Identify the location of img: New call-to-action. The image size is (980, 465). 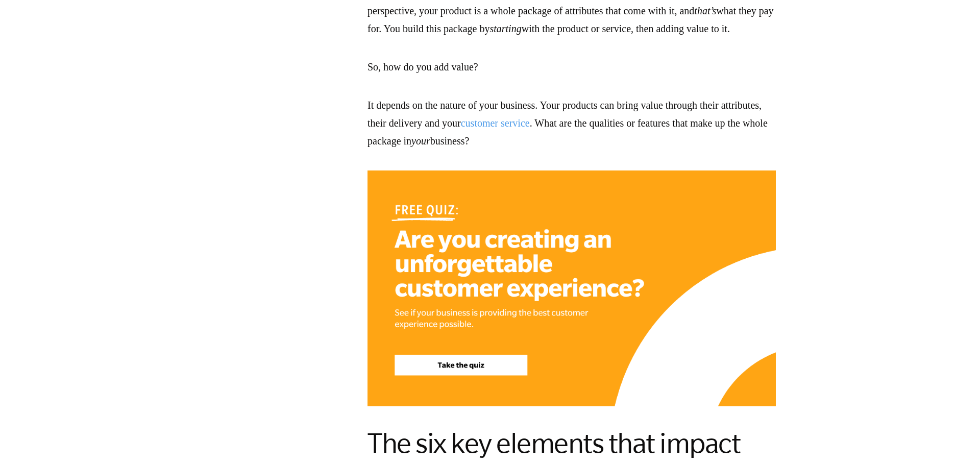
(572, 288).